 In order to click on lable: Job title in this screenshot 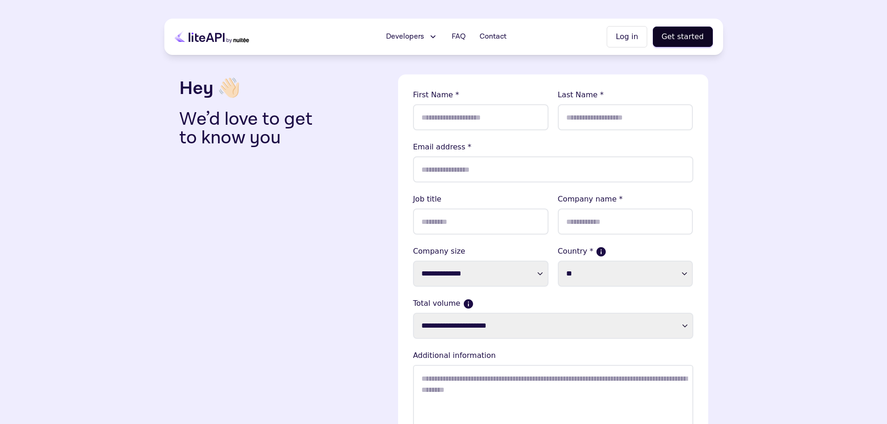, I will do `click(481, 199)`.